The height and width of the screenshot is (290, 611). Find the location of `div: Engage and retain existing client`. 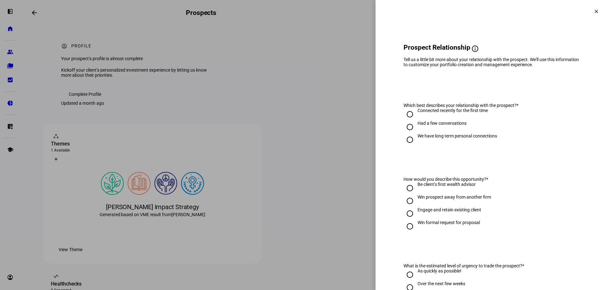

div: Engage and retain existing client is located at coordinates (449, 210).